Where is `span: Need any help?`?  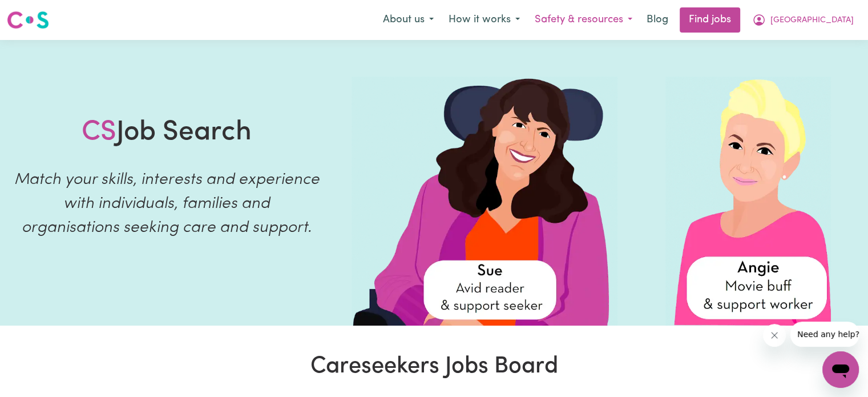 span: Need any help? is located at coordinates (38, 13).